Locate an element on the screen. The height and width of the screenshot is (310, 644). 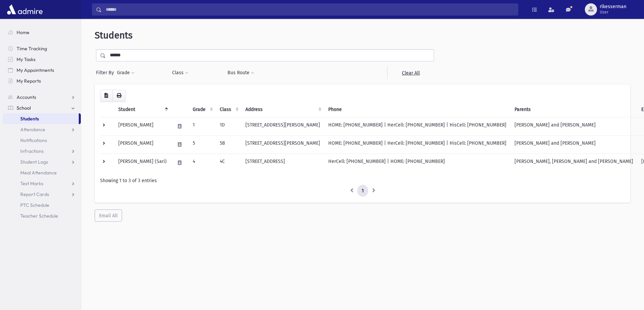
span: PTC Schedule is located at coordinates (35, 205).